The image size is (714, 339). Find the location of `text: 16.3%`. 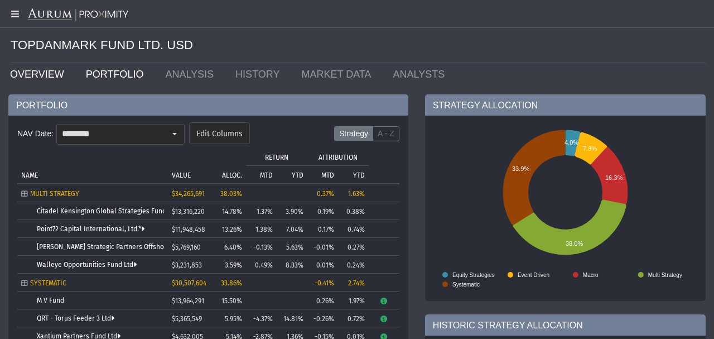

text: 16.3% is located at coordinates (614, 177).